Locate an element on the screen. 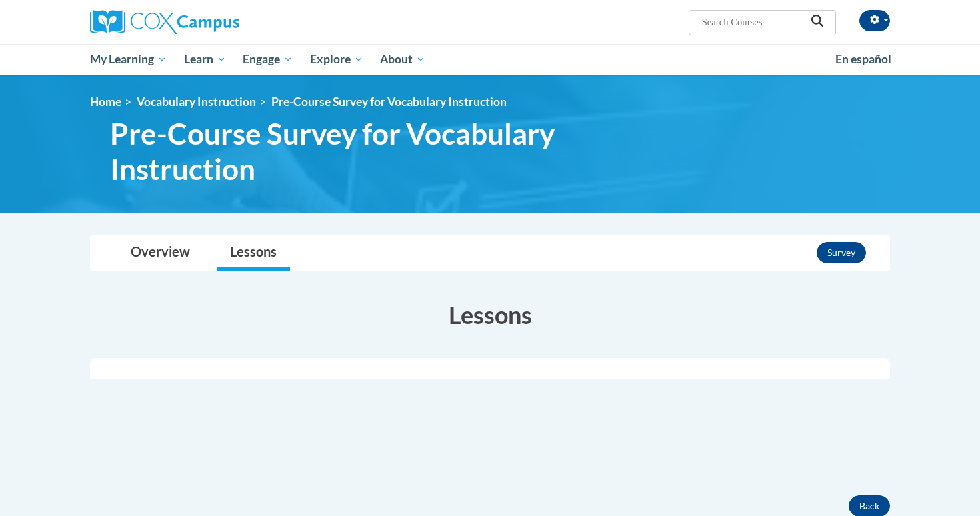  a: Overview is located at coordinates (160, 252).